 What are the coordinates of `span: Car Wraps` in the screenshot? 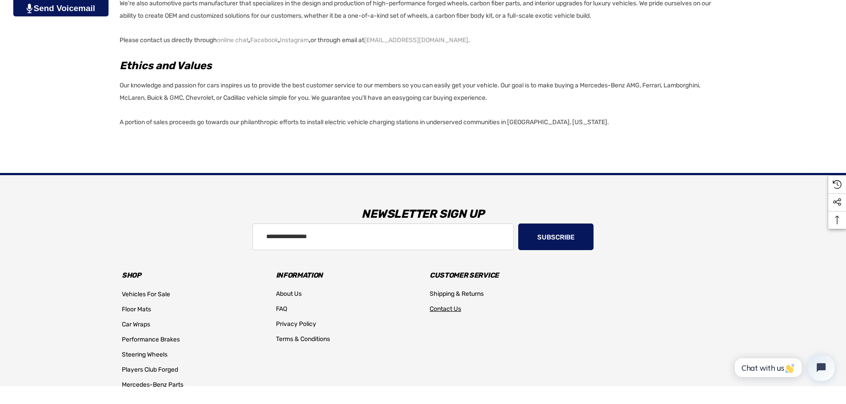 It's located at (136, 324).